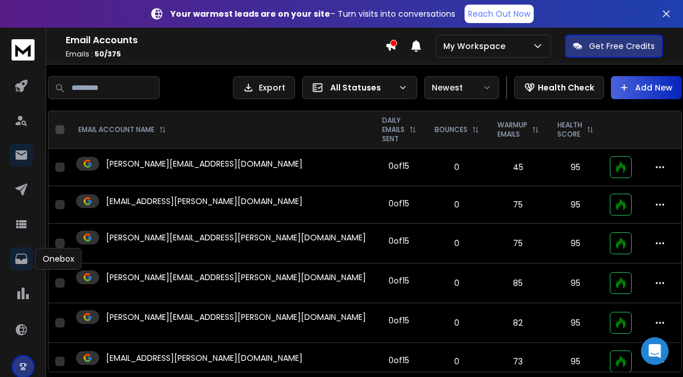 This screenshot has width=683, height=377. I want to click on a: Reach Out Now, so click(499, 14).